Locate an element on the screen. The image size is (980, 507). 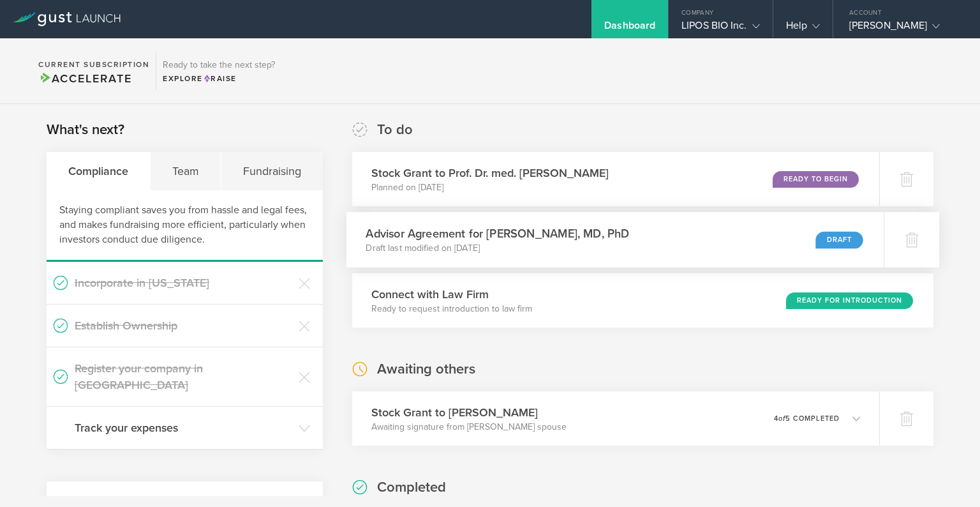
h3: Ready to take the next step? is located at coordinates (219, 65).